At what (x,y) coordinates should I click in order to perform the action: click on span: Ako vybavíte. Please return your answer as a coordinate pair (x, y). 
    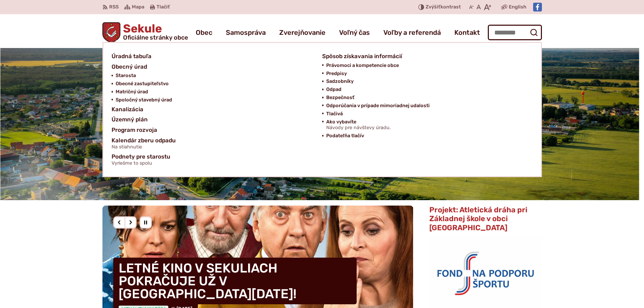
    Looking at the image, I should click on (359, 125).